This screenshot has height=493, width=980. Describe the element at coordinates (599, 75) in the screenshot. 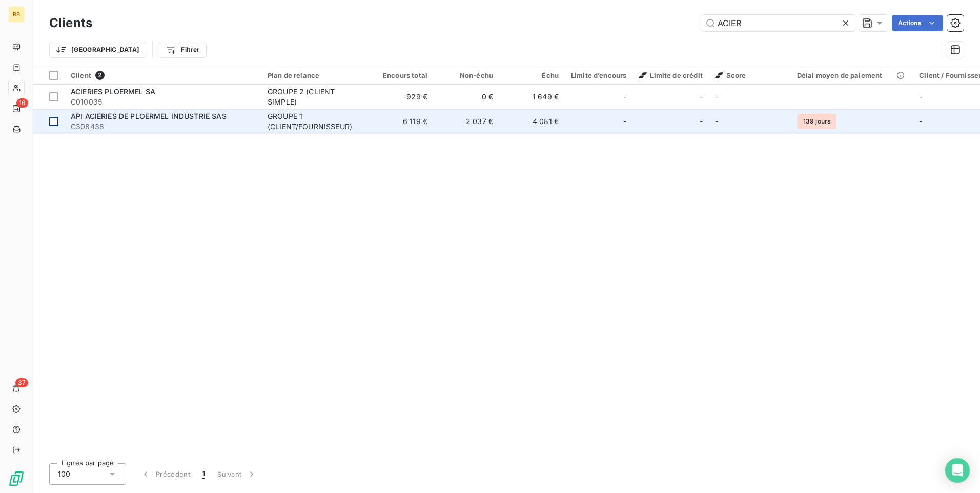

I see `div: Limite d’encours` at that location.